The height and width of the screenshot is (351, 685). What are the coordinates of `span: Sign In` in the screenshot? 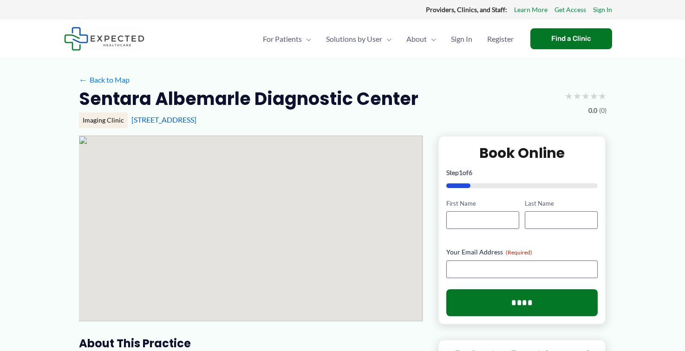 It's located at (462, 39).